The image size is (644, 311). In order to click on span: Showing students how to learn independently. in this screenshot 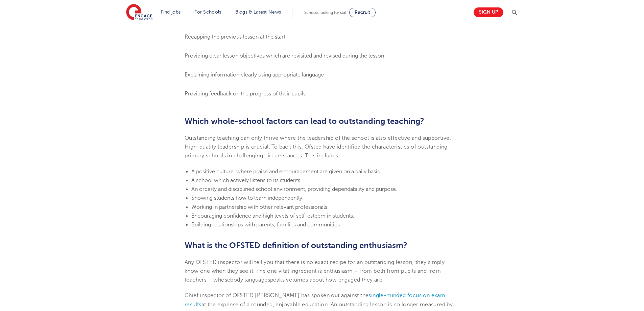, I will do `click(247, 198)`.